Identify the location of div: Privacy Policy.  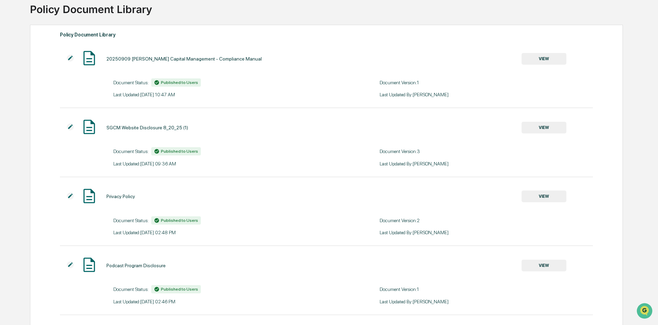
(121, 197).